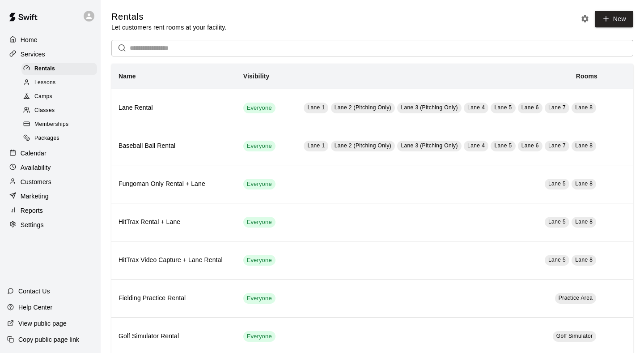 The image size is (644, 353). I want to click on h6: Golf Simulator Rental, so click(174, 336).